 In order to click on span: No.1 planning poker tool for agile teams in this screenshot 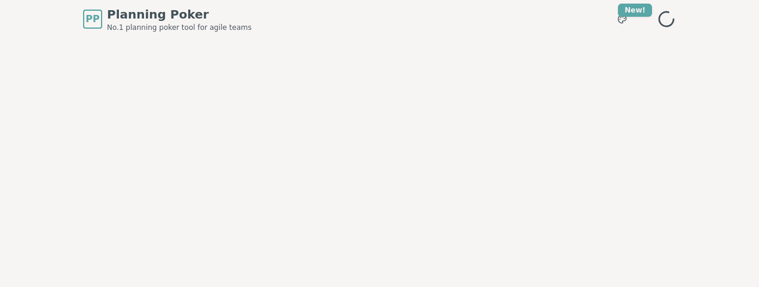, I will do `click(179, 27)`.